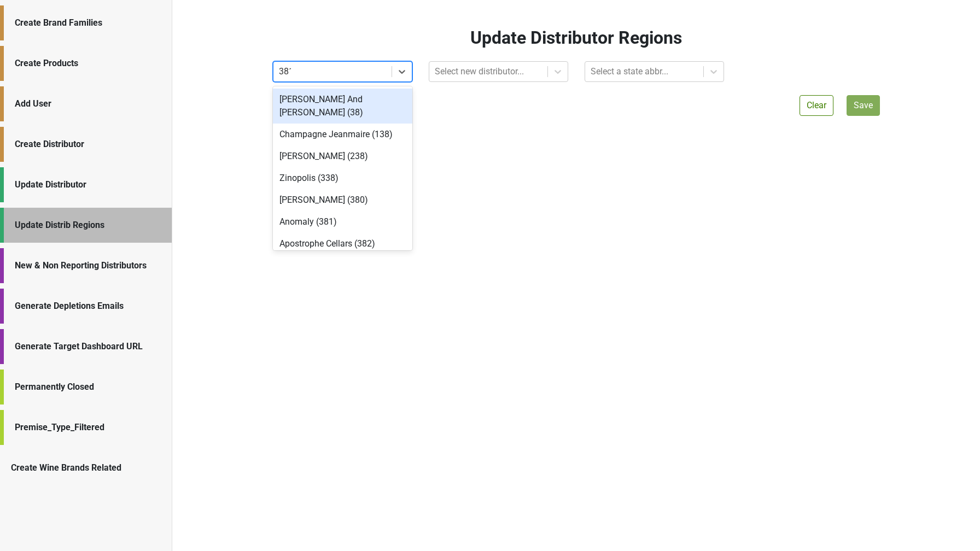 This screenshot has height=551, width=980. I want to click on button: Clear, so click(817, 106).